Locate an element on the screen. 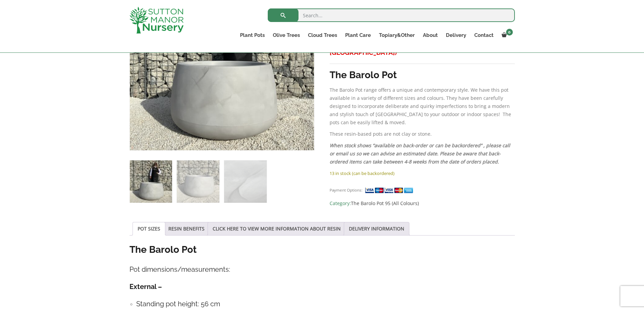  a: Delivery is located at coordinates (456, 35).